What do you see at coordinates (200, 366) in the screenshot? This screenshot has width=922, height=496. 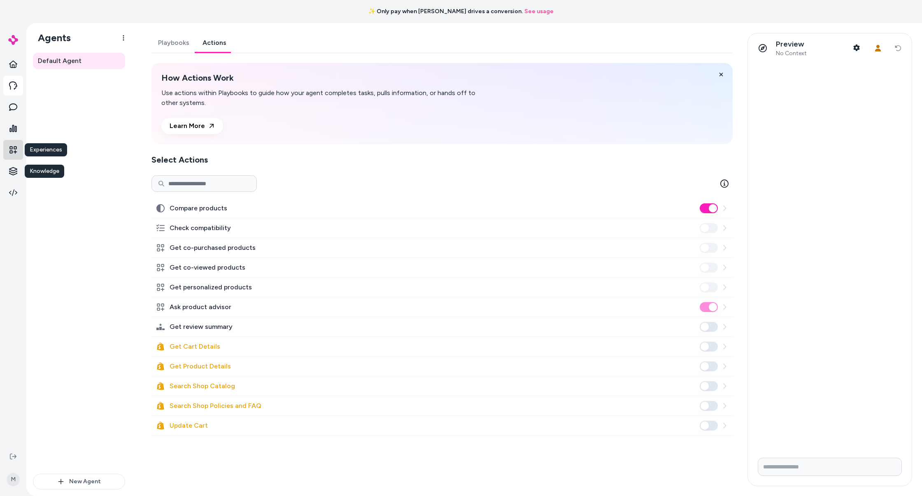 I see `label: Get Product Details` at bounding box center [200, 366].